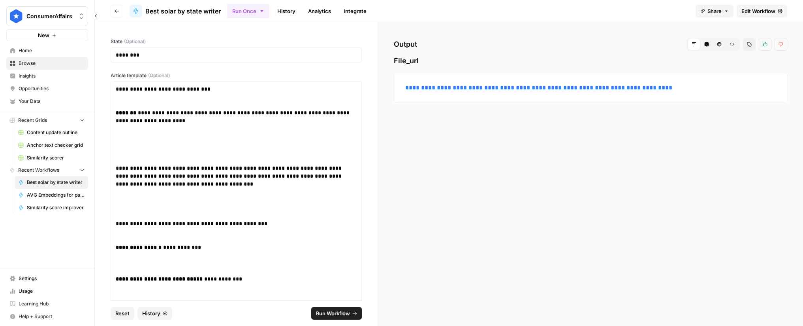  Describe the element at coordinates (47, 316) in the screenshot. I see `button: Help + Support` at that location.